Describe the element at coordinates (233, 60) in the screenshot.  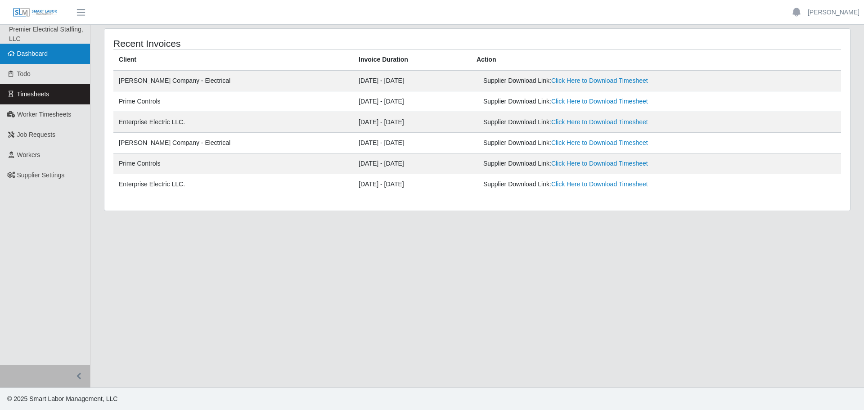
I see `th: Client` at that location.